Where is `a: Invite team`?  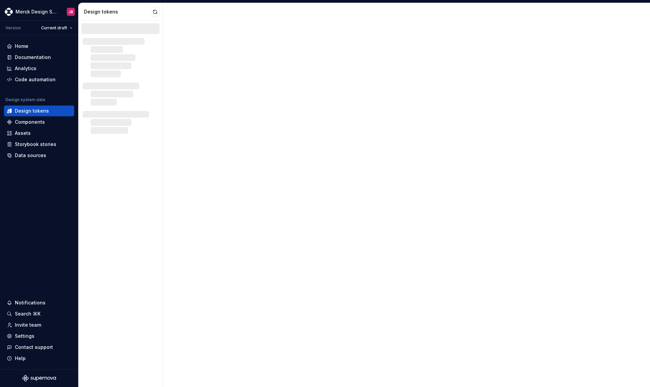 a: Invite team is located at coordinates (39, 325).